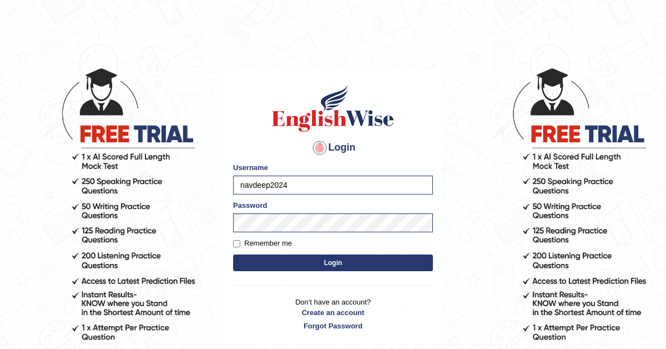 The height and width of the screenshot is (349, 666). Describe the element at coordinates (333, 325) in the screenshot. I see `a: Forgot Password` at that location.